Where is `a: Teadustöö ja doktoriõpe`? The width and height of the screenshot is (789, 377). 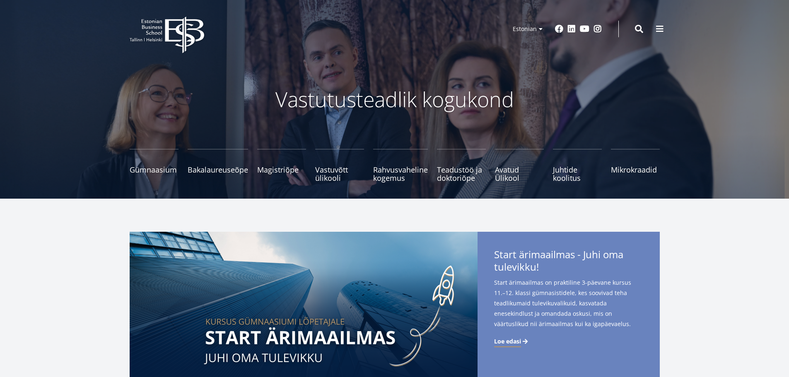 a: Teadustöö ja doktoriõpe is located at coordinates (462, 166).